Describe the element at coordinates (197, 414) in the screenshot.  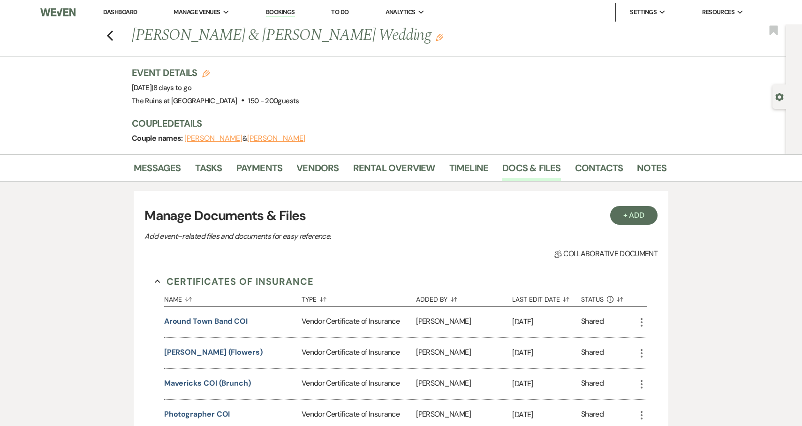
I see `button: Photographer COI` at that location.